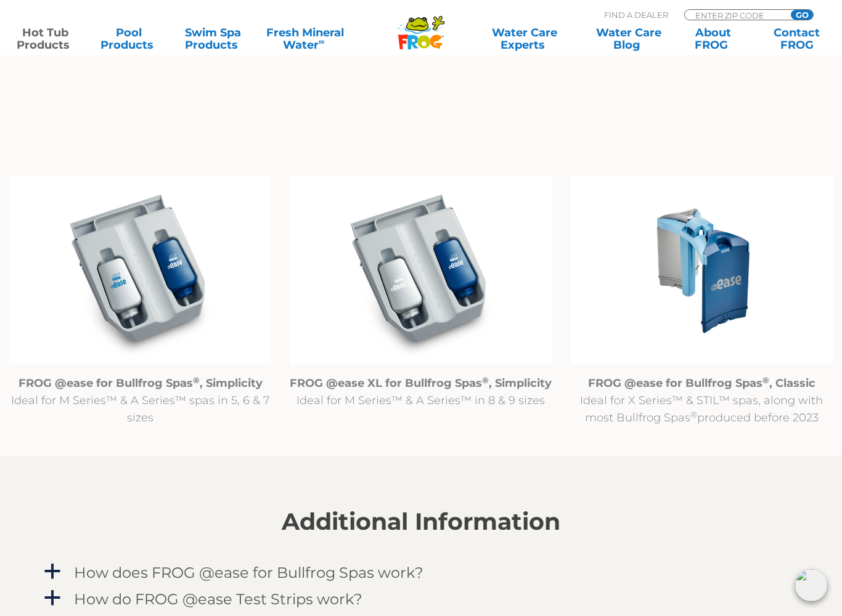  I want to click on p: Find A Dealer, so click(637, 15).